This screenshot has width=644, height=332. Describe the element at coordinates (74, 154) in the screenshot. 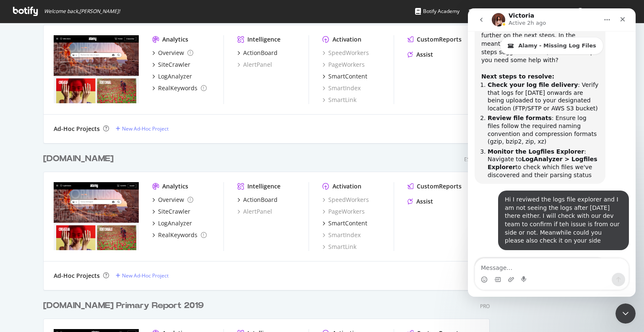

I see `b: LogAnalyzer > Logfiles Explorer` at that location.